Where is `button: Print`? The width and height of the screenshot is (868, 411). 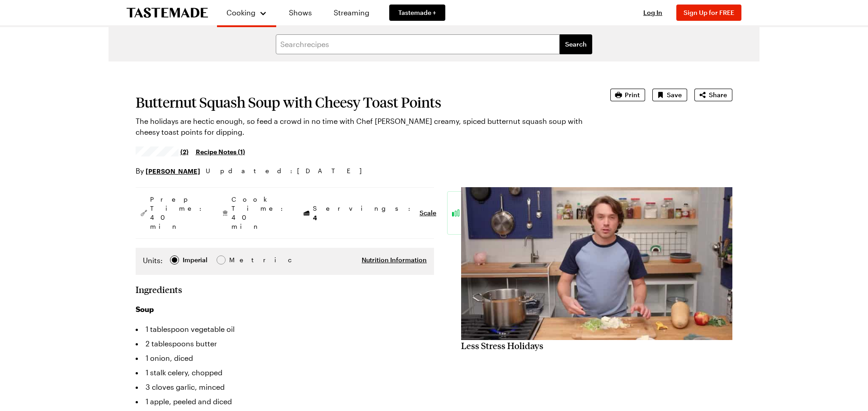 button: Print is located at coordinates (627, 95).